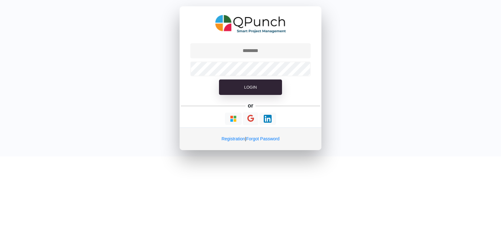 This screenshot has height=234, width=501. What do you see at coordinates (233, 118) in the screenshot?
I see `button: Continue With Microsoft Azure` at bounding box center [233, 118].